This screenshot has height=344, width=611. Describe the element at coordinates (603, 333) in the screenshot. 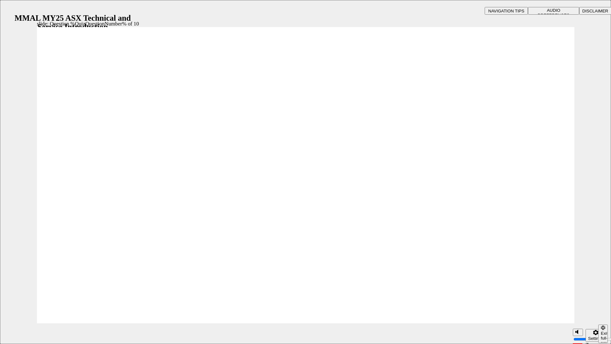

I see `nav: slide navigation` at that location.